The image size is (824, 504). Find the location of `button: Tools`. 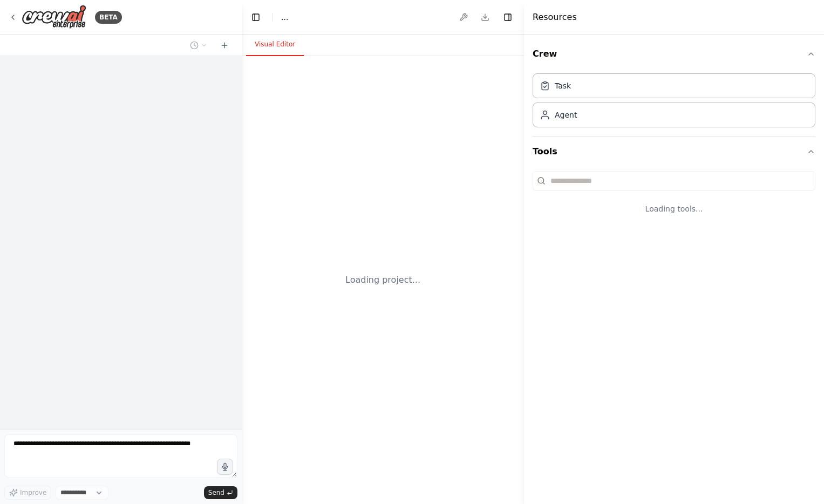

button: Tools is located at coordinates (674, 151).